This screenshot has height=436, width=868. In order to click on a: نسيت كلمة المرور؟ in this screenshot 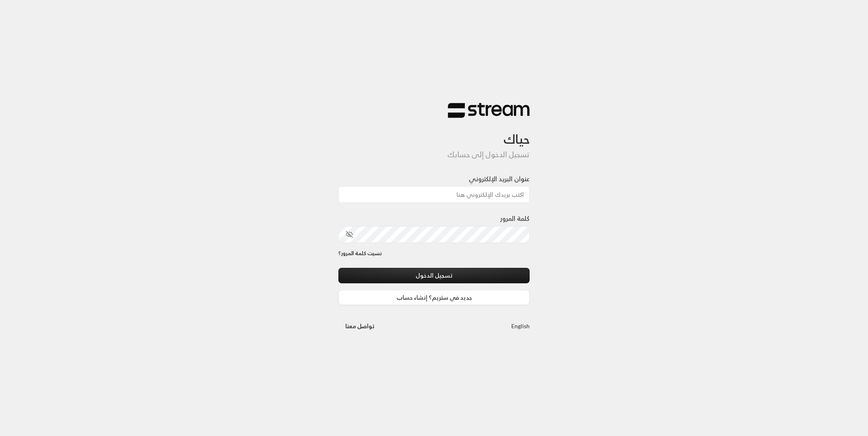, I will do `click(360, 253)`.